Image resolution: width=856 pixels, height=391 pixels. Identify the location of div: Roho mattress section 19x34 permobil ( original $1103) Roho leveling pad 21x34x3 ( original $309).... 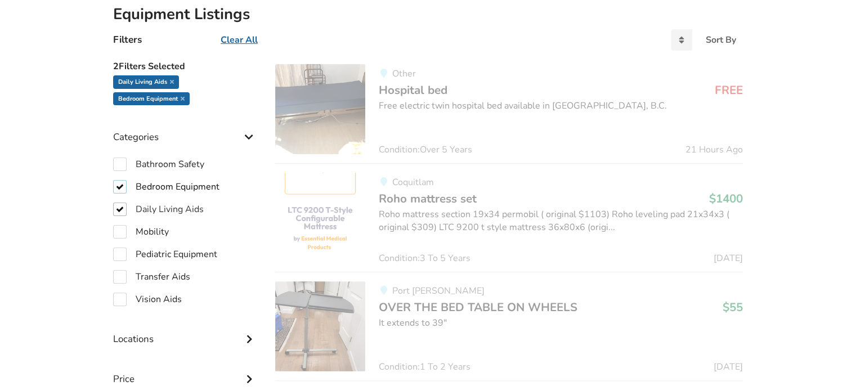
(561, 221).